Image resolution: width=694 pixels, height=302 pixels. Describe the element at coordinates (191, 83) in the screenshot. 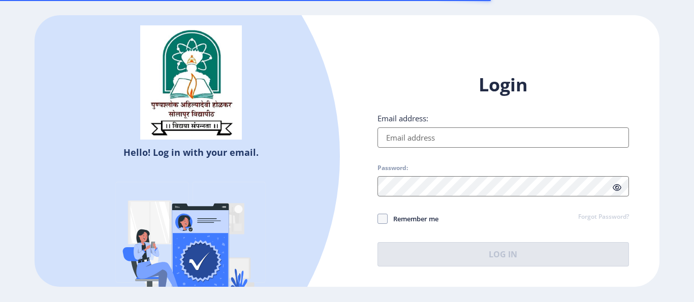

I see `img: sulogo.png` at that location.